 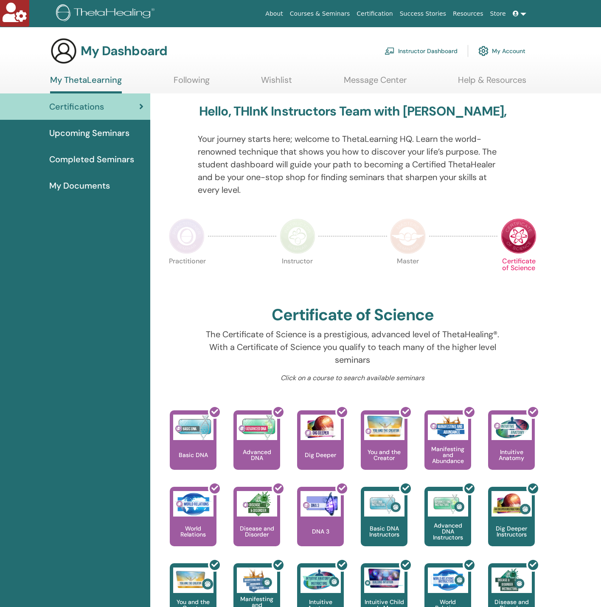 What do you see at coordinates (512, 504) in the screenshot?
I see `img: Dig Deeper Instructors` at bounding box center [512, 504].